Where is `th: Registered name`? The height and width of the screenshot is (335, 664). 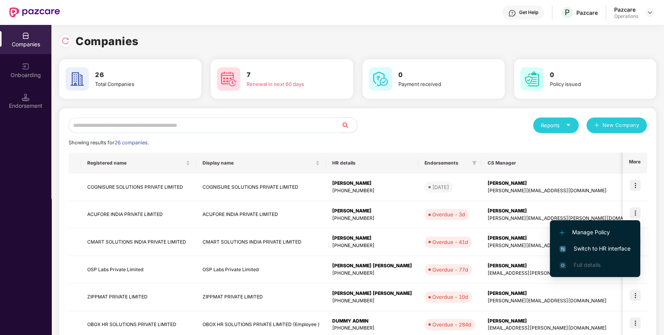
th: Registered name is located at coordinates (139, 163).